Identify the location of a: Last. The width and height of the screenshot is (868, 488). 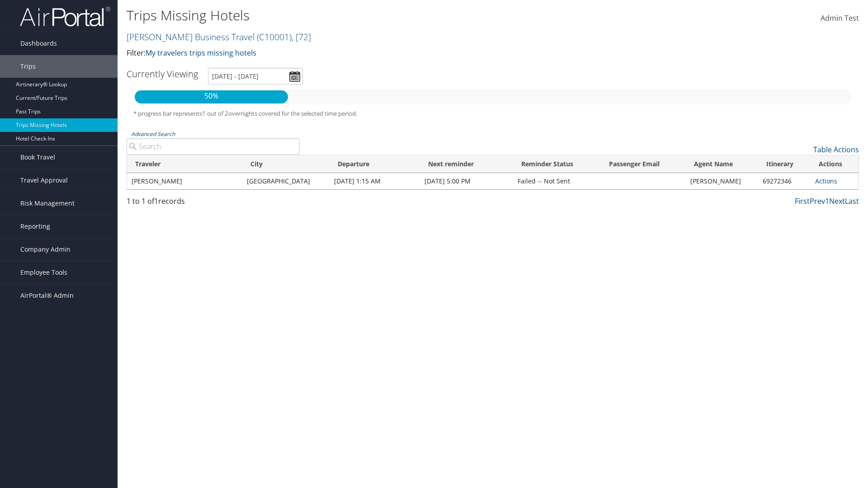
(852, 201).